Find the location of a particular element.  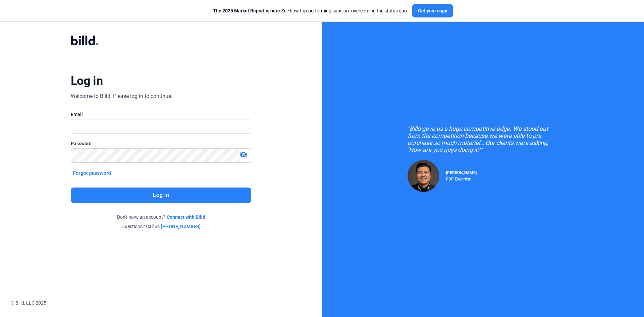

div: Questions? Call us is located at coordinates (161, 226).